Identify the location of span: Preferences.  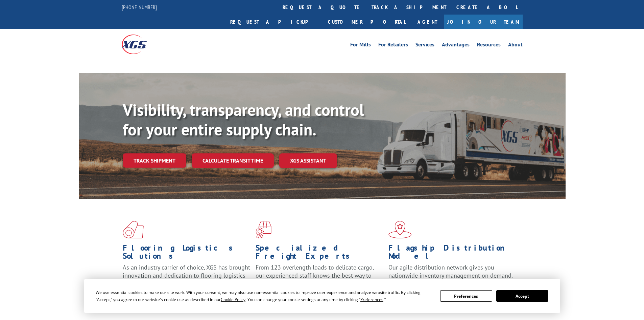
(372, 299).